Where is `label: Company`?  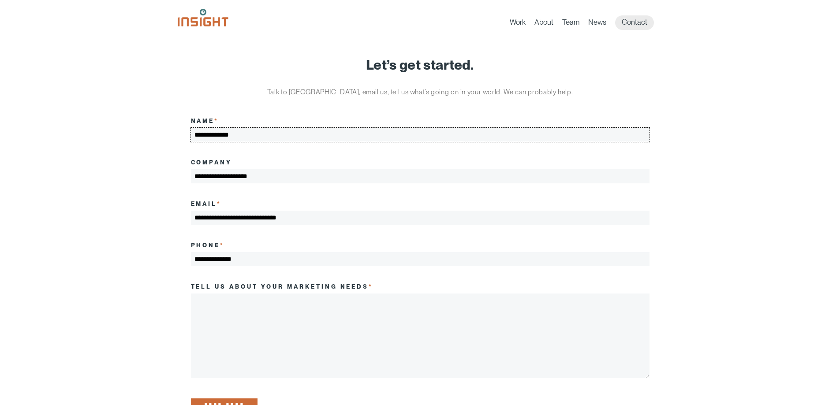 label: Company is located at coordinates (212, 162).